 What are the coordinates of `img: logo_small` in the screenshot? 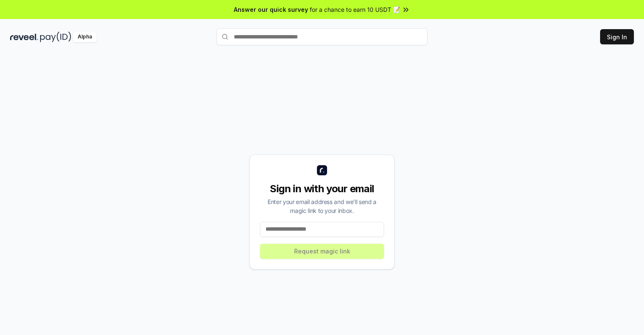 It's located at (322, 170).